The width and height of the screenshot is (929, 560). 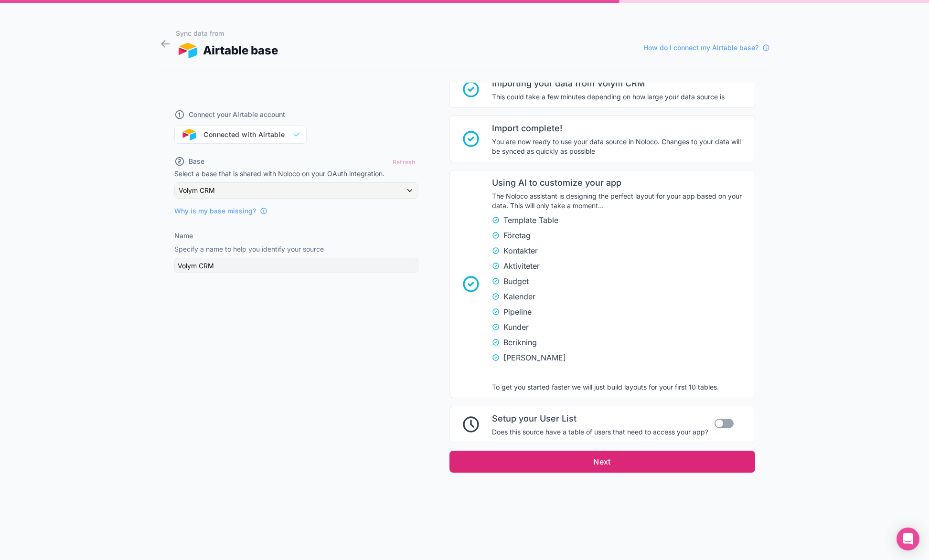 I want to click on p: Specify a name to help you identify your source, so click(x=296, y=249).